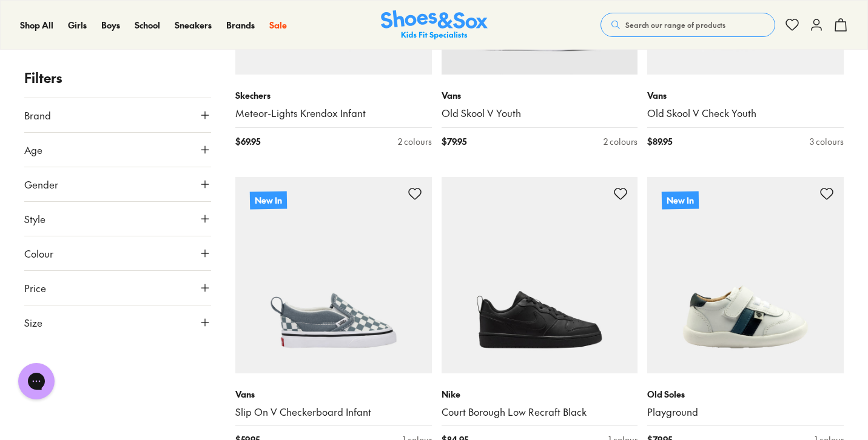  What do you see at coordinates (248, 142) in the screenshot?
I see `span: $ 69.95` at bounding box center [248, 142].